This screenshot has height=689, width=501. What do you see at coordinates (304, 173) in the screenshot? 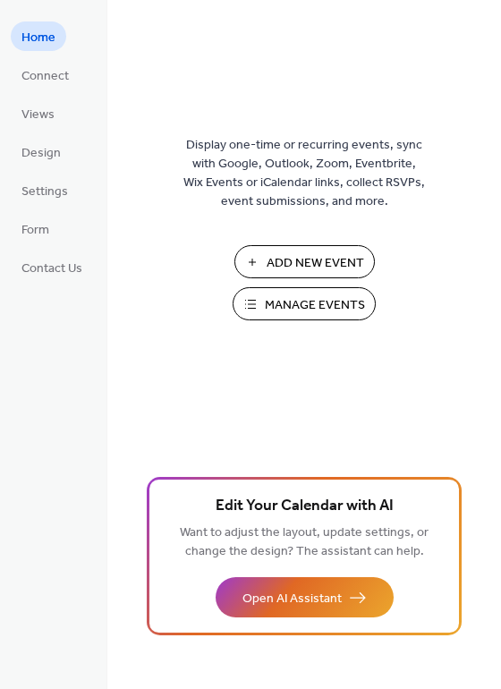
I see `span: Display one-time or recurring events, sync with Google, Outlook, Zoom, Eventbrite, Wix Events or ...` at bounding box center [304, 173].